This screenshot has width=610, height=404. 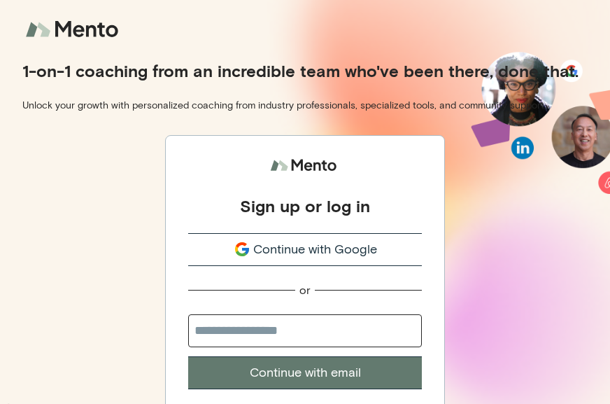 What do you see at coordinates (305, 206) in the screenshot?
I see `div: Sign up or log in` at bounding box center [305, 206].